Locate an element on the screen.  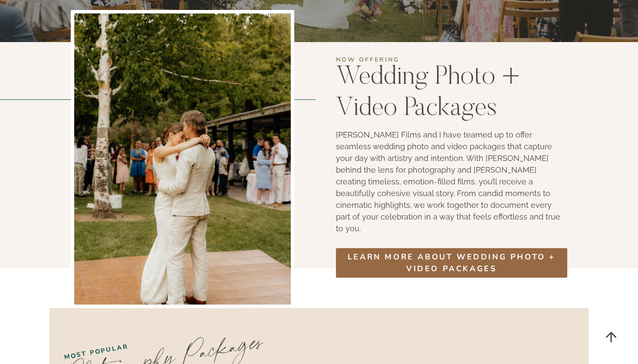
img: bride and grooms first dance at Jolley's Ranch is located at coordinates (183, 159).